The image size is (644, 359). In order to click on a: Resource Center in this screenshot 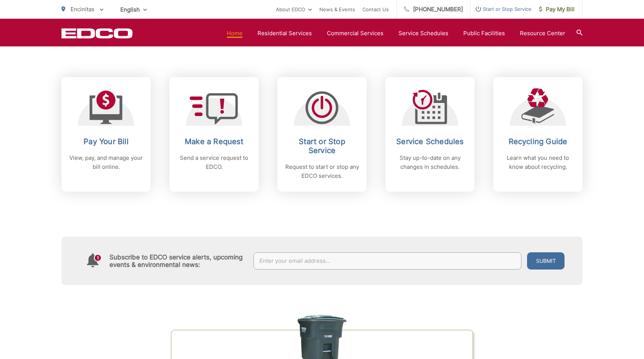, I will do `click(543, 33)`.